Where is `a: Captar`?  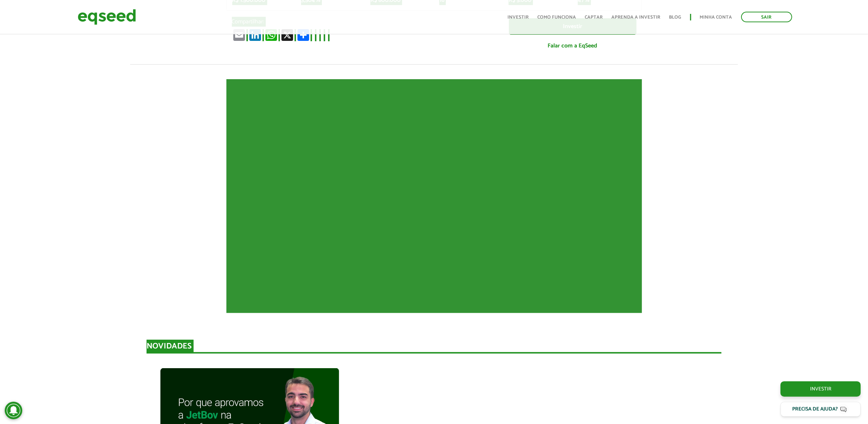
a: Captar is located at coordinates (594, 17).